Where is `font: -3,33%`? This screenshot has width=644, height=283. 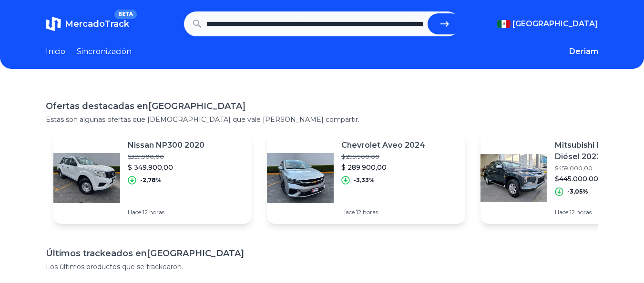 font: -3,33% is located at coordinates (364, 179).